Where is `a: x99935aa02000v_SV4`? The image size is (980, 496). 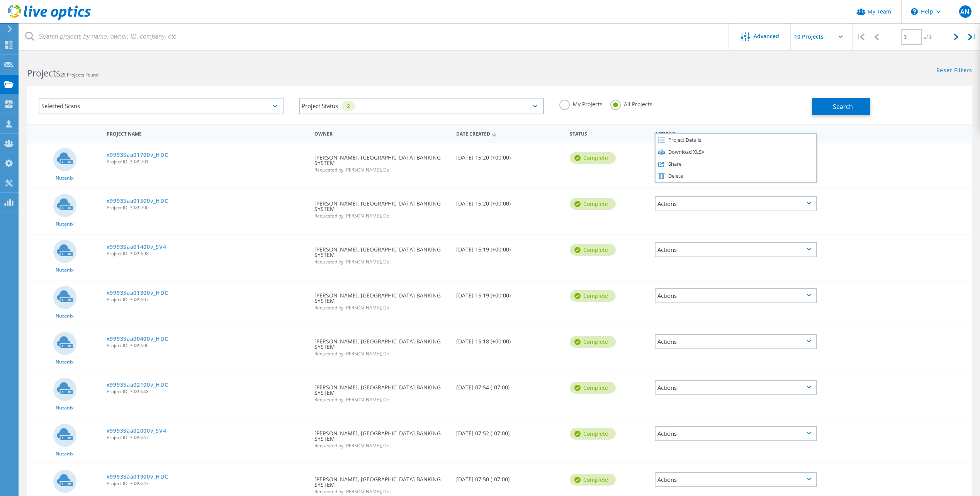 a: x99935aa02000v_SV4 is located at coordinates (136, 431).